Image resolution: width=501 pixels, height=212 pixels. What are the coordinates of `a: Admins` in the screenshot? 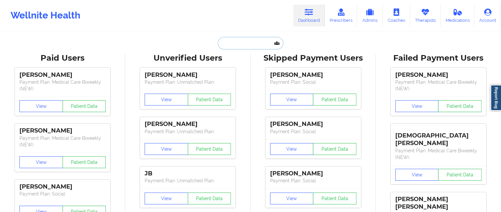 It's located at (370, 15).